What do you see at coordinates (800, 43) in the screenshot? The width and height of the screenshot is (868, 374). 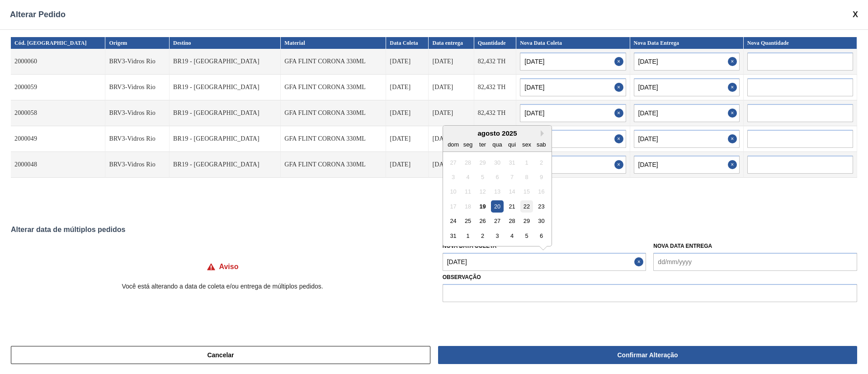 I see `th: Nova Quantidade` at bounding box center [800, 43].